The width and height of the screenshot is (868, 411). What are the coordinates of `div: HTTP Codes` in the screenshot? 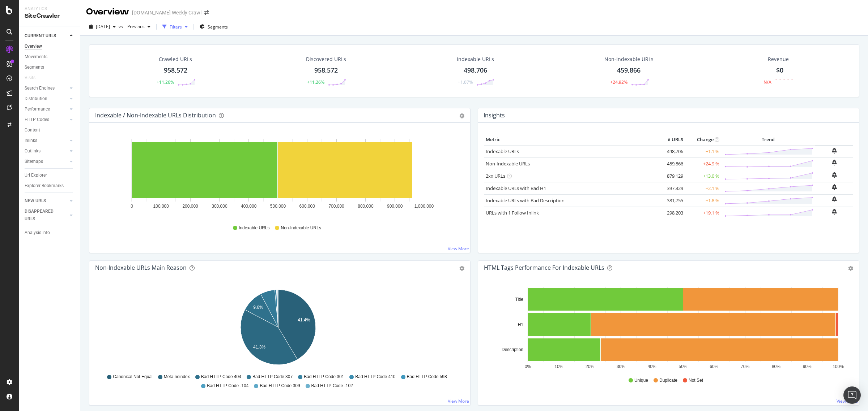 It's located at (37, 120).